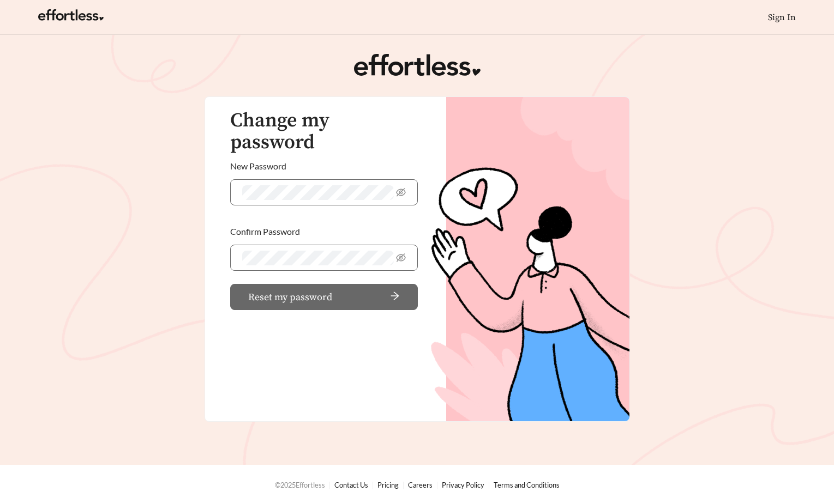 The image size is (834, 504). What do you see at coordinates (265, 231) in the screenshot?
I see `label: Confirm Password` at bounding box center [265, 231].